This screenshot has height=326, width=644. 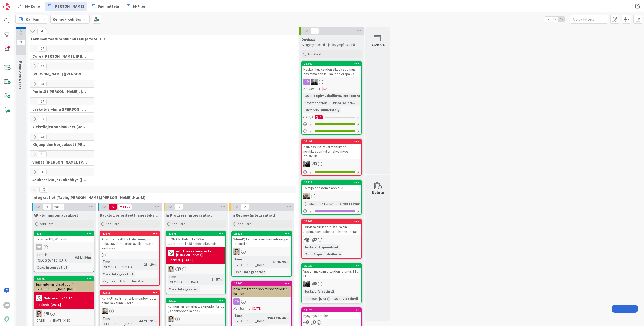 What do you see at coordinates (105, 311) in the screenshot?
I see `img: SH` at bounding box center [105, 311].